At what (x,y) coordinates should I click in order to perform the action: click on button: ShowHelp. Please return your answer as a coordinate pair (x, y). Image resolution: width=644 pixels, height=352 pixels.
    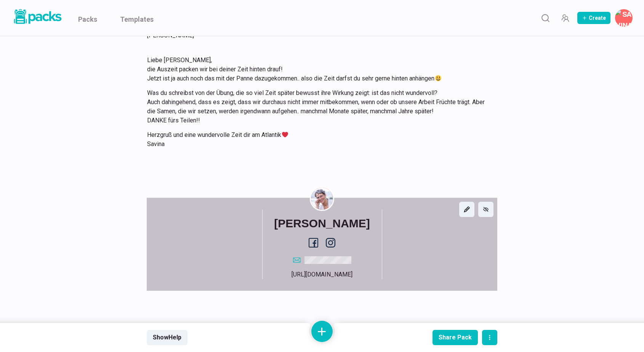
    Looking at the image, I should click on (167, 338).